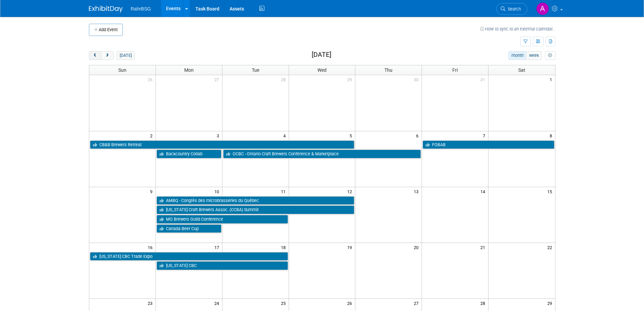  What do you see at coordinates (512, 9) in the screenshot?
I see `a: Search` at bounding box center [512, 9].